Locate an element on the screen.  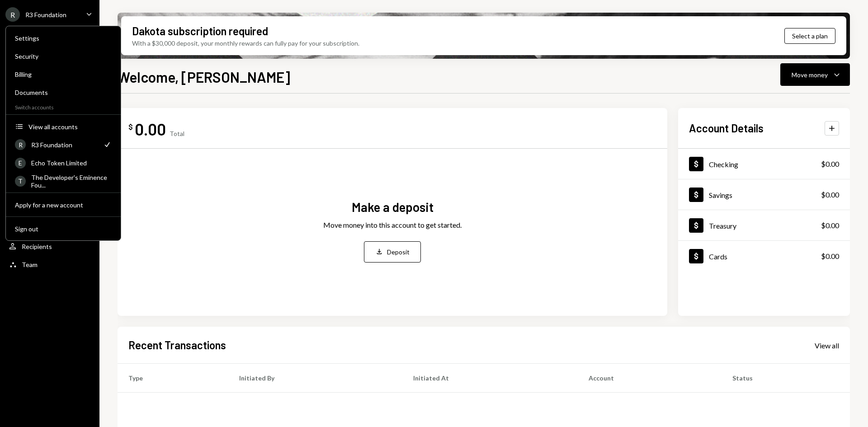
th: Initiated At is located at coordinates (490, 378).